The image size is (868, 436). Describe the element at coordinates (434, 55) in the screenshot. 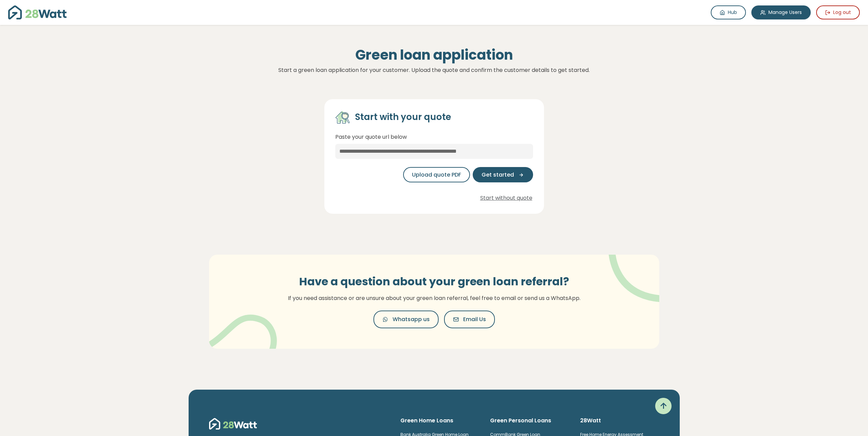

I see `h1: Green loan application` at that location.